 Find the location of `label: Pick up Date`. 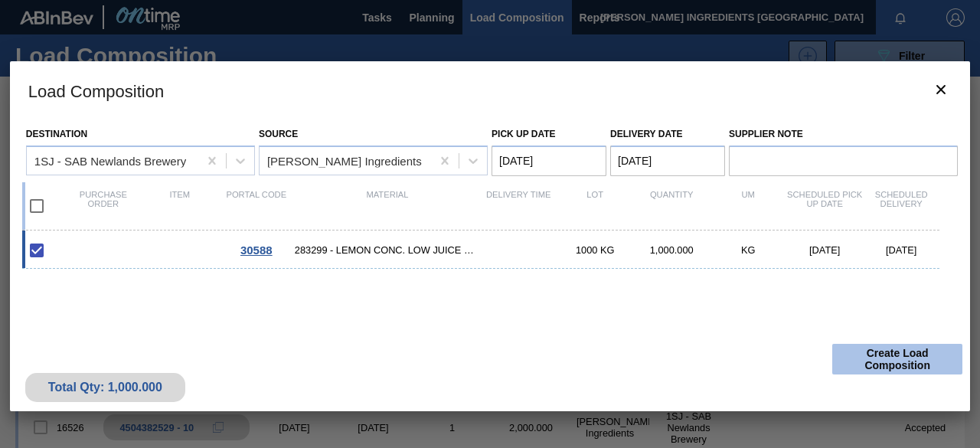

label: Pick up Date is located at coordinates (524, 134).